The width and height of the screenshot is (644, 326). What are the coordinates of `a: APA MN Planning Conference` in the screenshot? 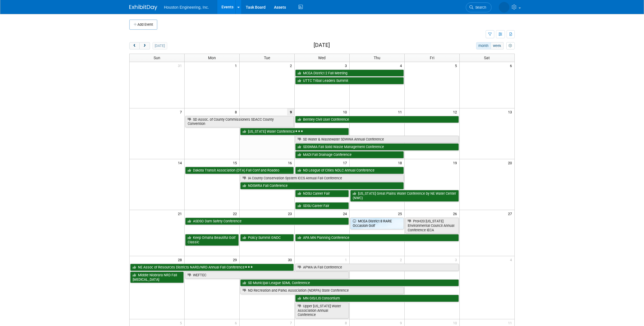 It's located at (377, 238).